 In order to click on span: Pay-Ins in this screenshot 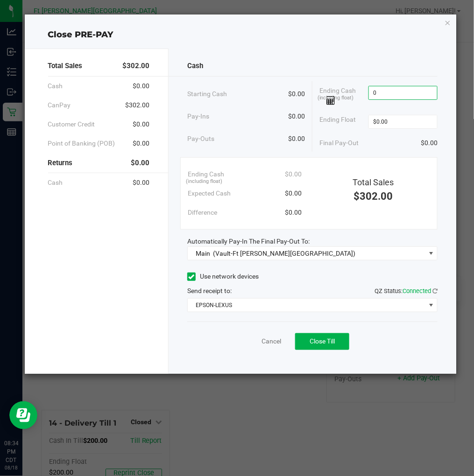, I will do `click(198, 116)`.